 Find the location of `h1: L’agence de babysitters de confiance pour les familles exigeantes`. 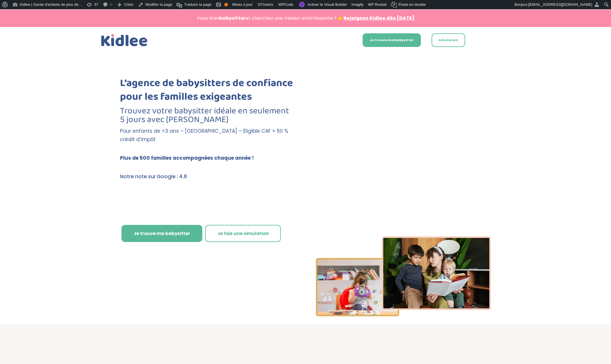

h1: L’agence de babysitters de confiance pour les familles exigeantes is located at coordinates (207, 91).